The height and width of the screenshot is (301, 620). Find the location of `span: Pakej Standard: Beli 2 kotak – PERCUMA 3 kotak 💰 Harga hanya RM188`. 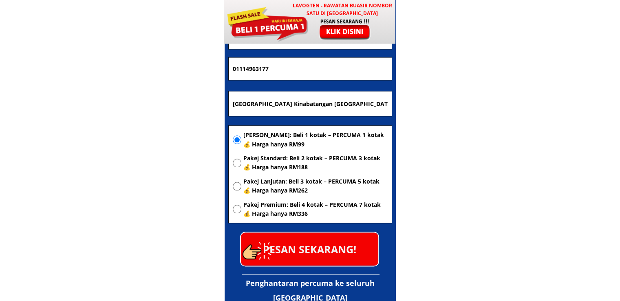

span: Pakej Standard: Beli 2 kotak – PERCUMA 3 kotak 💰 Harga hanya RM188 is located at coordinates (315, 163).